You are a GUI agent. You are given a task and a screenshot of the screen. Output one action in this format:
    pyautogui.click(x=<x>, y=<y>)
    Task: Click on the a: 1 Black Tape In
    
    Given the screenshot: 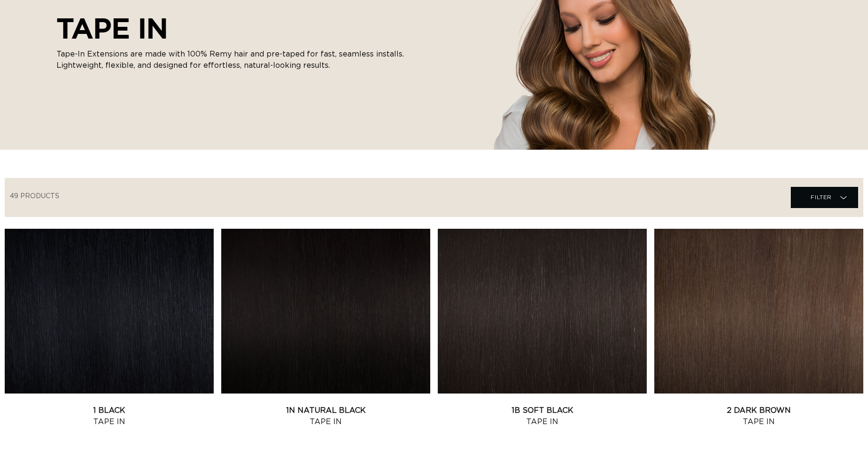 What is the action you would take?
    pyautogui.click(x=109, y=416)
    